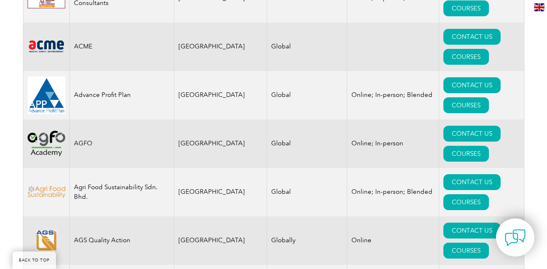 This screenshot has height=269, width=547. I want to click on td: Globally, so click(307, 241).